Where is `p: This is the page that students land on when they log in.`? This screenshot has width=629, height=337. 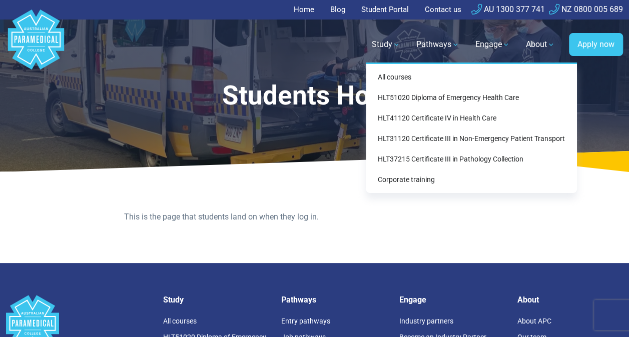
p: This is the page that students land on when they log in. is located at coordinates (314, 217).